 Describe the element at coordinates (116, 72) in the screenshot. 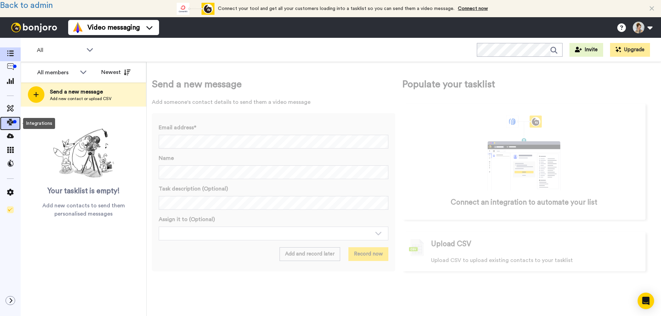

I see `button: Newest` at that location.